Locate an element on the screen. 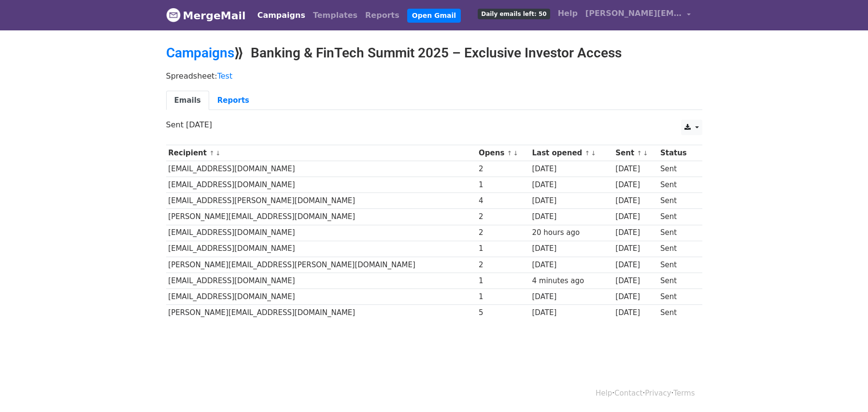 This screenshot has width=868, height=412. th: Last opened is located at coordinates (571, 153).